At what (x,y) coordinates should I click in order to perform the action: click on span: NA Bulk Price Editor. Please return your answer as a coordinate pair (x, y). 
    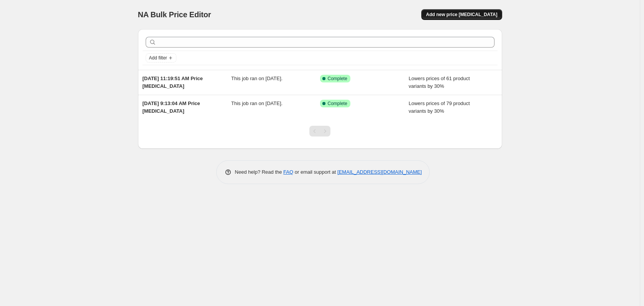
    Looking at the image, I should click on (175, 15).